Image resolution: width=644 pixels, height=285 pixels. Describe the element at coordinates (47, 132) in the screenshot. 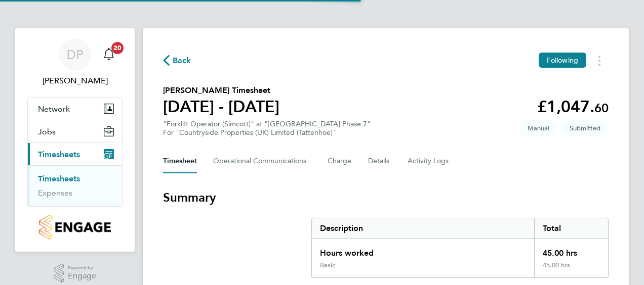

I see `span: Jobs` at that location.